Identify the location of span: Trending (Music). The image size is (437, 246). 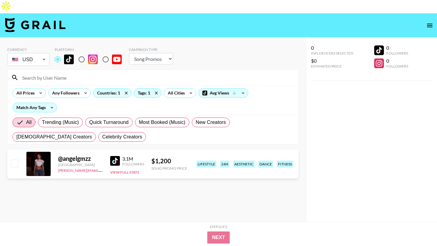
(60, 123).